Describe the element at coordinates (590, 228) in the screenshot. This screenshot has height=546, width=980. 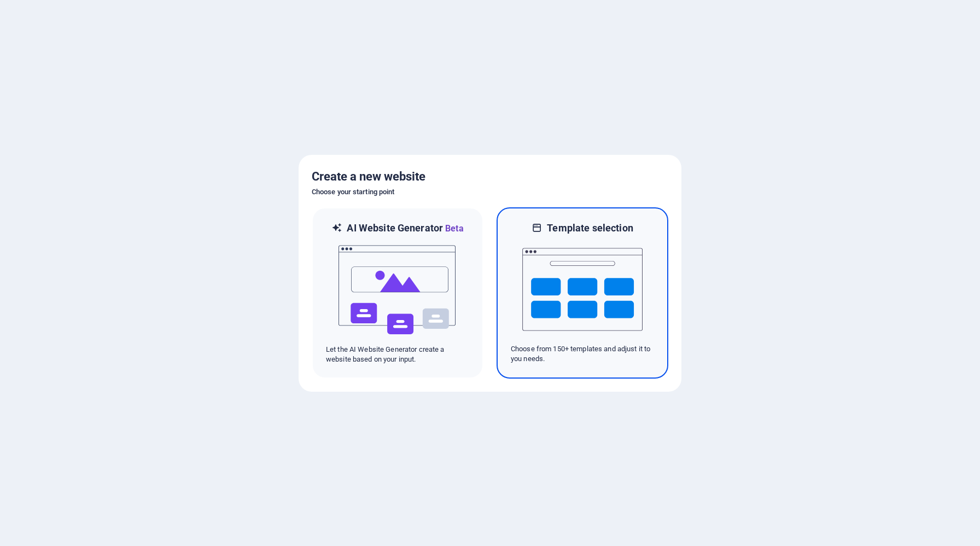
I see `h6: Template selection` at that location.